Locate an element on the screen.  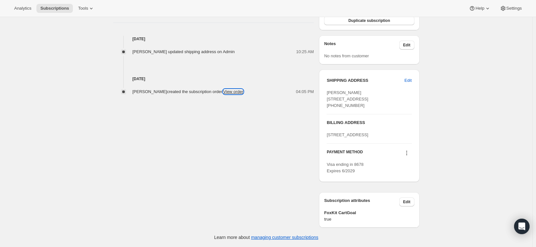
span: true is located at coordinates (369, 220).